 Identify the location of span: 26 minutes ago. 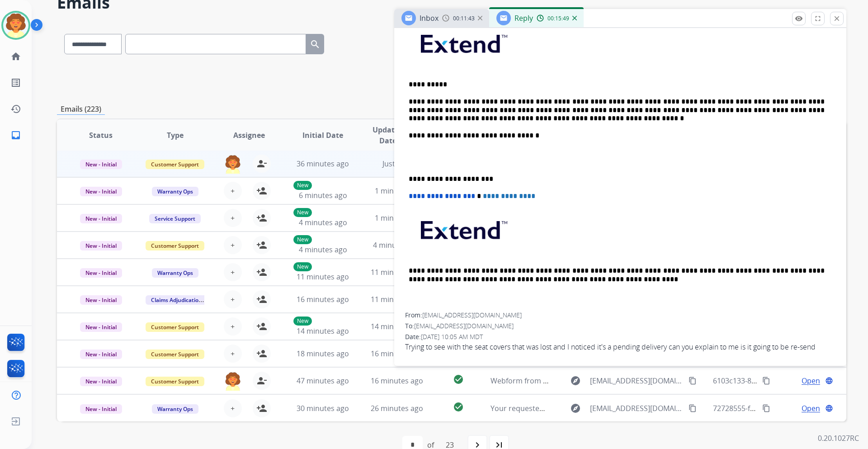
(397, 408).